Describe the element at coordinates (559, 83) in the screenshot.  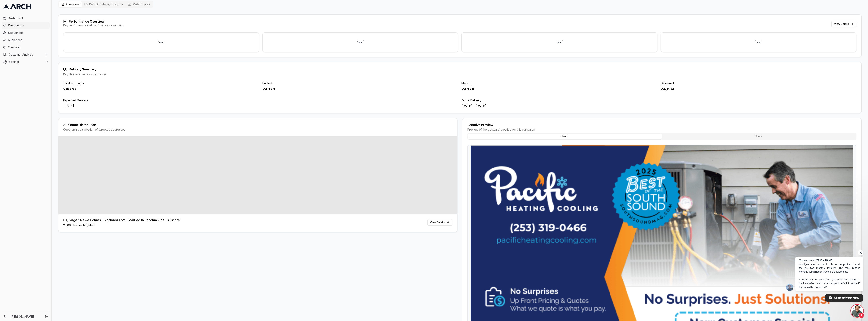
I see `div: Mailed` at that location.